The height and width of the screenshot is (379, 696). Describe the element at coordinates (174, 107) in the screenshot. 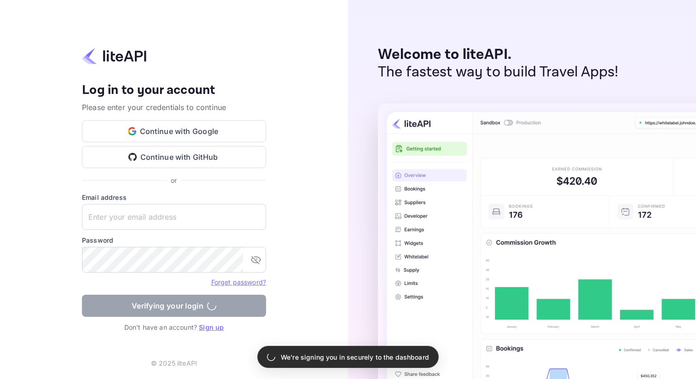

I see `p: Please enter your credentials to continue` at that location.